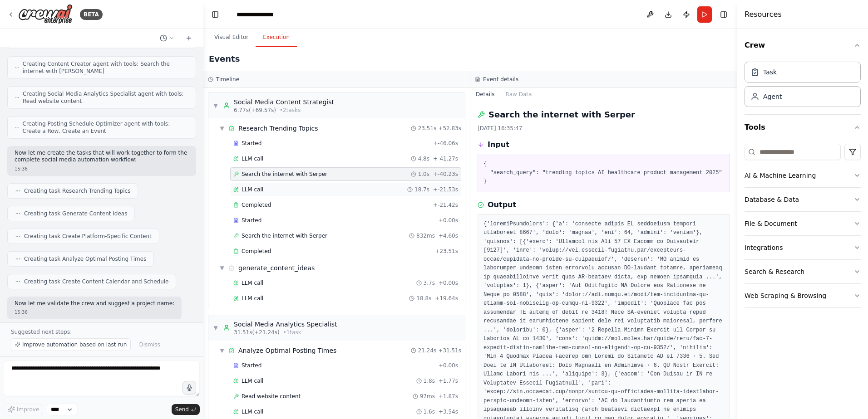  What do you see at coordinates (449, 236) in the screenshot?
I see `span: + 4.60s` at bounding box center [449, 236].